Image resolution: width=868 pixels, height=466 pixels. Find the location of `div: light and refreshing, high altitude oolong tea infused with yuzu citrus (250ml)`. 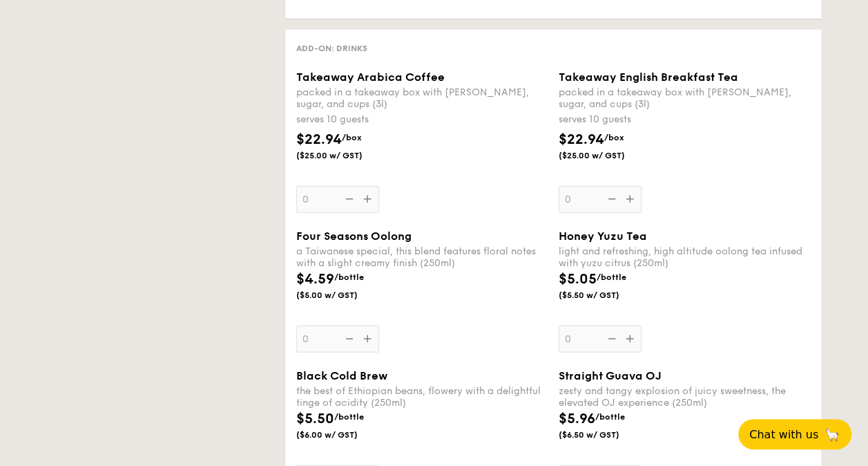

div: light and refreshing, high altitude oolong tea infused with yuzu citrus (250ml) is located at coordinates (685, 257).